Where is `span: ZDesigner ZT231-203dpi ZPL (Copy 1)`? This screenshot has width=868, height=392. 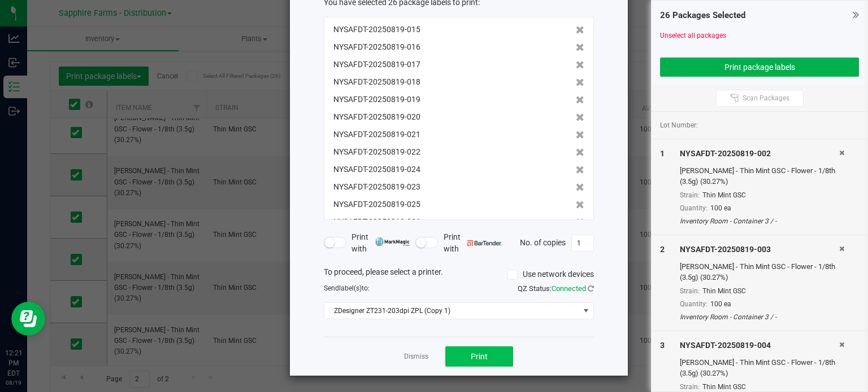
span: ZDesigner ZT231-203dpi ZPL (Copy 1) is located at coordinates (451, 311).